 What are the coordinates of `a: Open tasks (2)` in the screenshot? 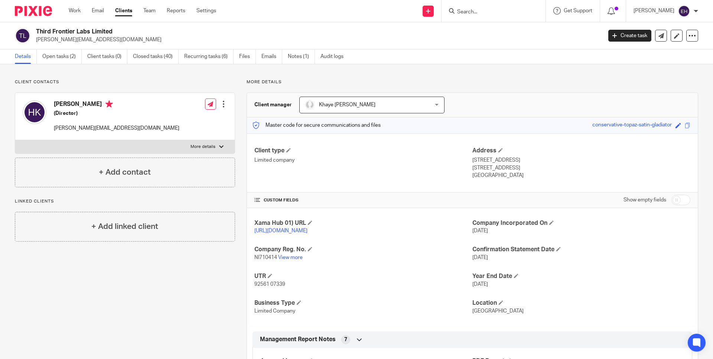 It's located at (62, 56).